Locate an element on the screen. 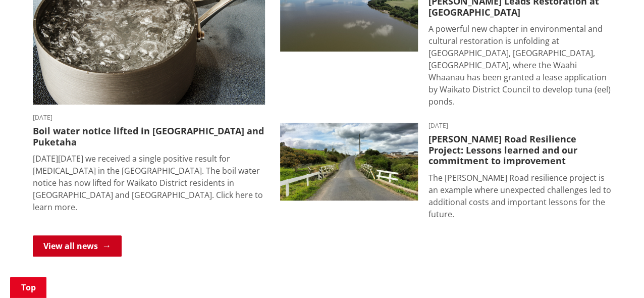  p: A powerful new chapter in environmental and cultural restoration is unfolding at [GEOGRAPHIC_DATA... is located at coordinates (519, 65).